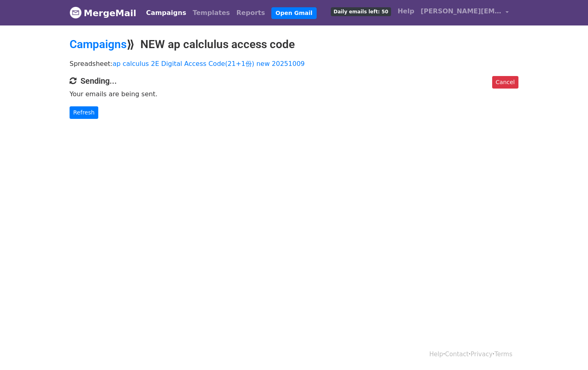  Describe the element at coordinates (294, 81) in the screenshot. I see `h4: Sending...` at that location.